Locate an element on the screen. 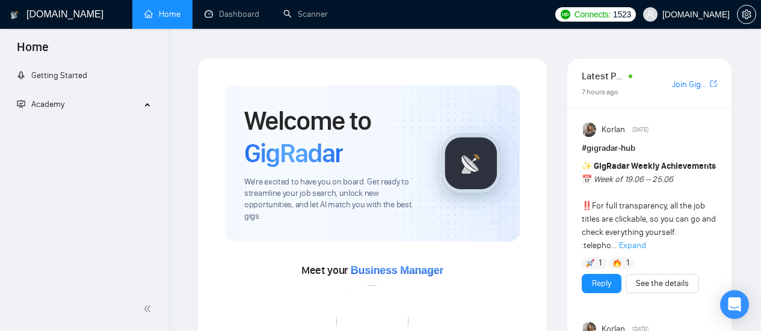  span: Business Manager is located at coordinates (397, 271).